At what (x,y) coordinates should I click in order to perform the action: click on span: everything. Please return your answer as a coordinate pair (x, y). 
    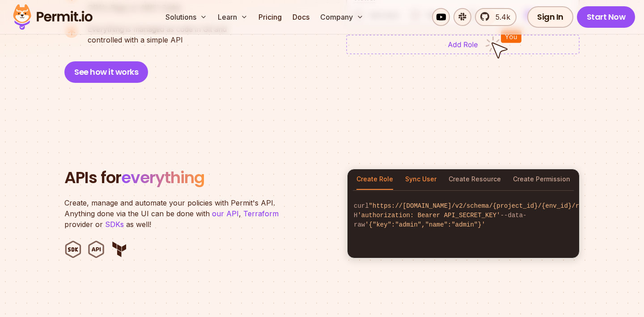
    Looking at the image, I should click on (163, 178).